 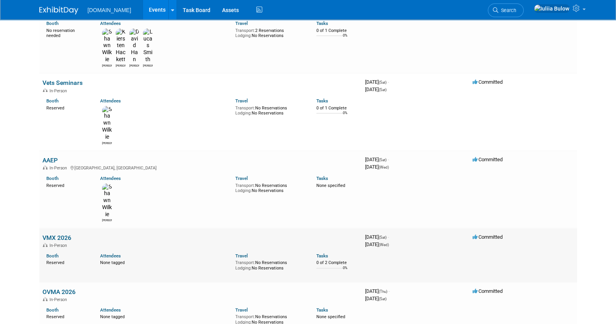 I want to click on img: David Han, so click(x=134, y=46).